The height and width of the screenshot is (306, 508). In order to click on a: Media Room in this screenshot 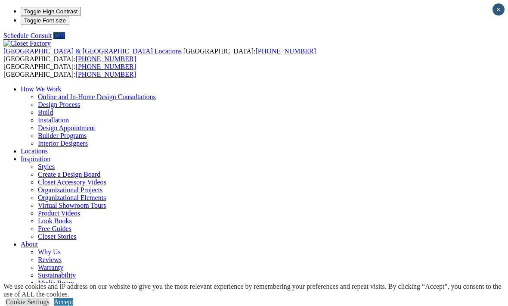, I will do `click(56, 282)`.